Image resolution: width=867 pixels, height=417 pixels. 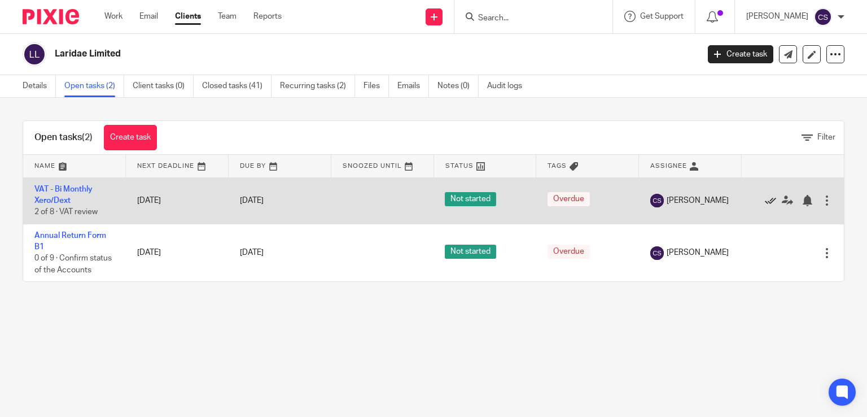 What do you see at coordinates (39, 86) in the screenshot?
I see `a: Details` at bounding box center [39, 86].